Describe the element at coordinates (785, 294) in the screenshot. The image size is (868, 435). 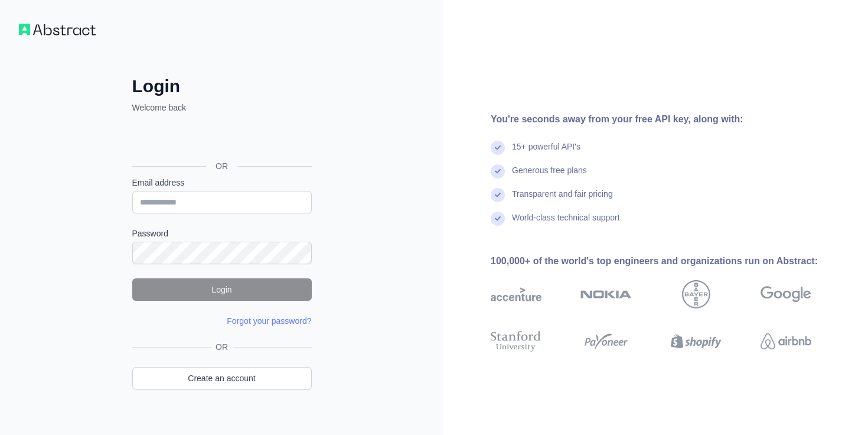
I see `img: google` at that location.